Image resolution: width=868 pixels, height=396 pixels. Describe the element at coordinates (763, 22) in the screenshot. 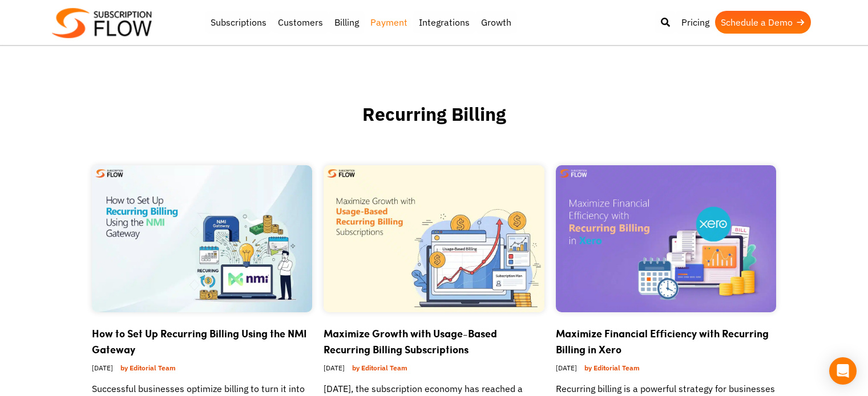

I see `a: Schedule a Demo` at that location.